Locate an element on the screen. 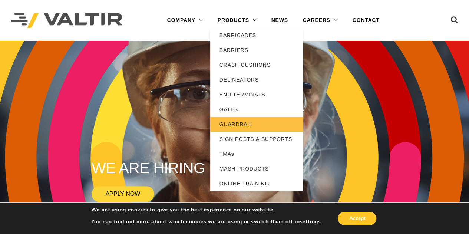 This screenshot has width=469, height=234. a: DELINEATORS is located at coordinates (256, 80).